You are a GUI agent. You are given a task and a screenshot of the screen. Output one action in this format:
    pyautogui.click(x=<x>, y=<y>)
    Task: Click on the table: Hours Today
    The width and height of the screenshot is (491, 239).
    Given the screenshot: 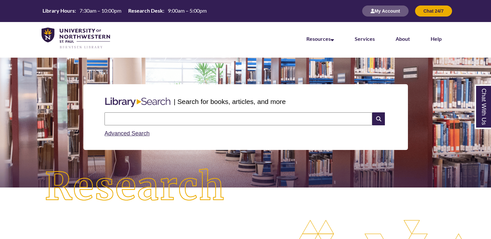 What is the action you would take?
    pyautogui.click(x=125, y=11)
    